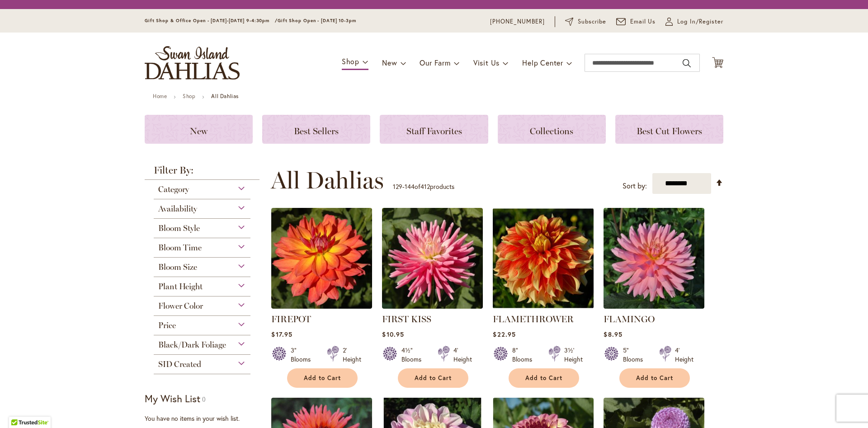 The image size is (868, 428). Describe the element at coordinates (180, 306) in the screenshot. I see `span: Flower Color` at that location.